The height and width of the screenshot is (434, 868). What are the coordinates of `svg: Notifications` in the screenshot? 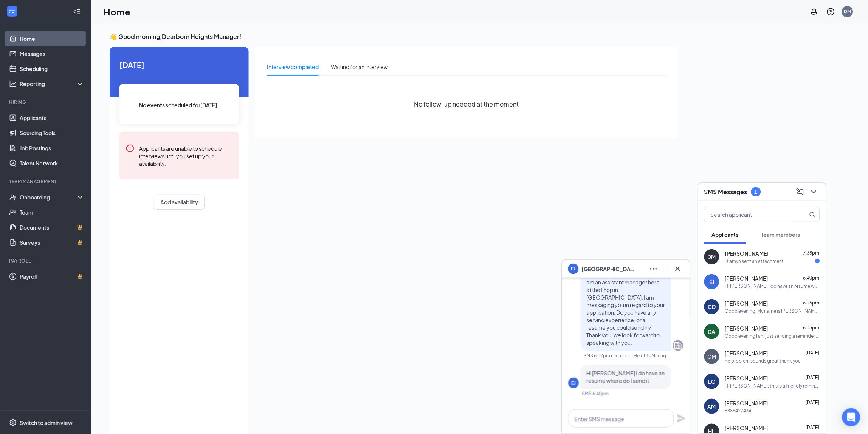 It's located at (814, 12).